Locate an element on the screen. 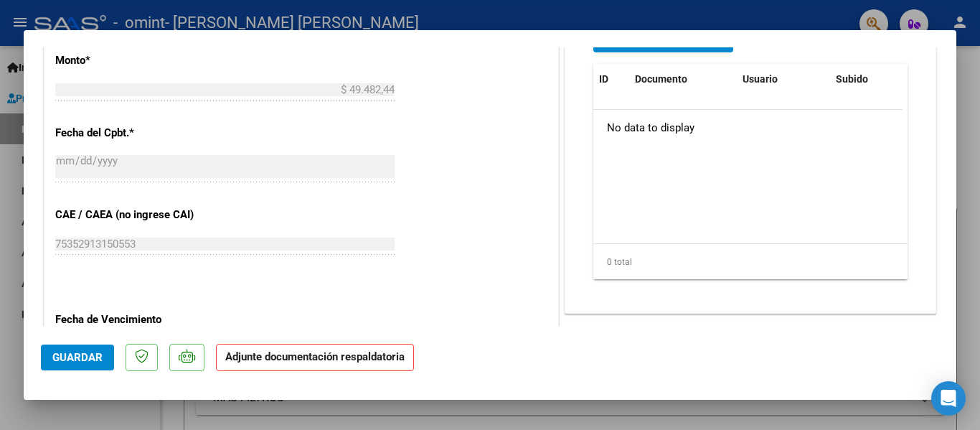 The image size is (980, 430). button: Guardar is located at coordinates (77, 357).